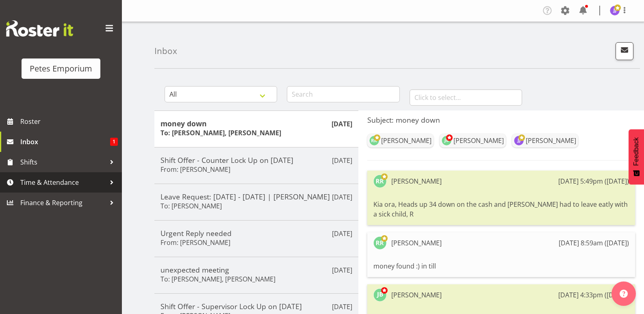  What do you see at coordinates (69, 122) in the screenshot?
I see `span: Roster` at bounding box center [69, 122].